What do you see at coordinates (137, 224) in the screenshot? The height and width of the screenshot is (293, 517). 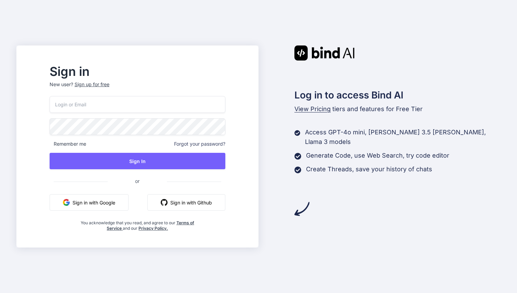 I see `div: You acknowledge that you read, and agree to our and our` at bounding box center [137, 224].